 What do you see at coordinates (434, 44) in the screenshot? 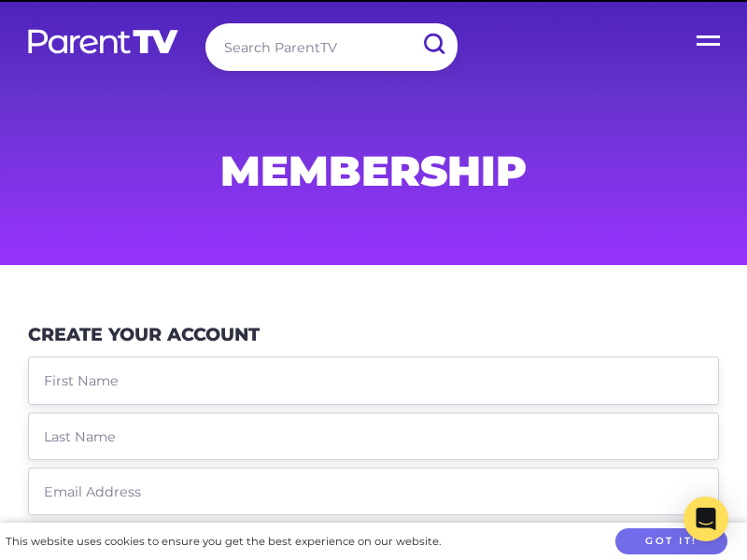
I see `input: Submit` at bounding box center [434, 44].